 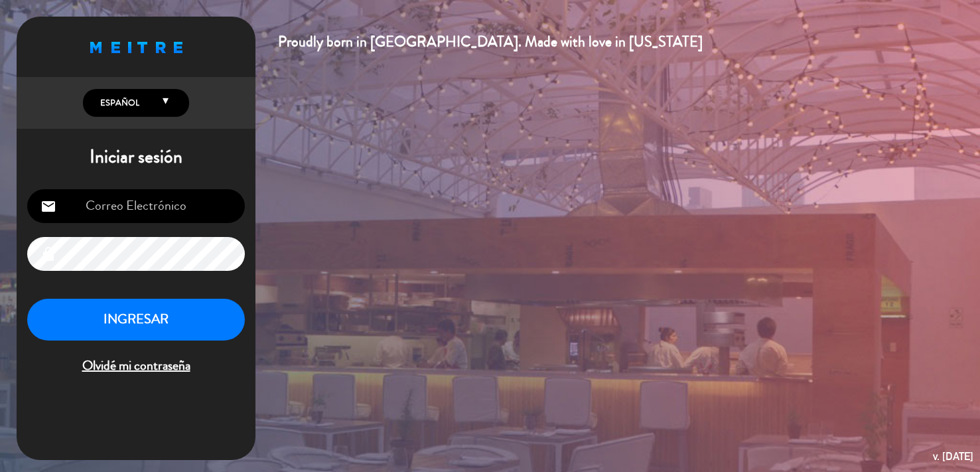 What do you see at coordinates (136, 157) in the screenshot?
I see `h1: Iniciar sesión` at bounding box center [136, 157].